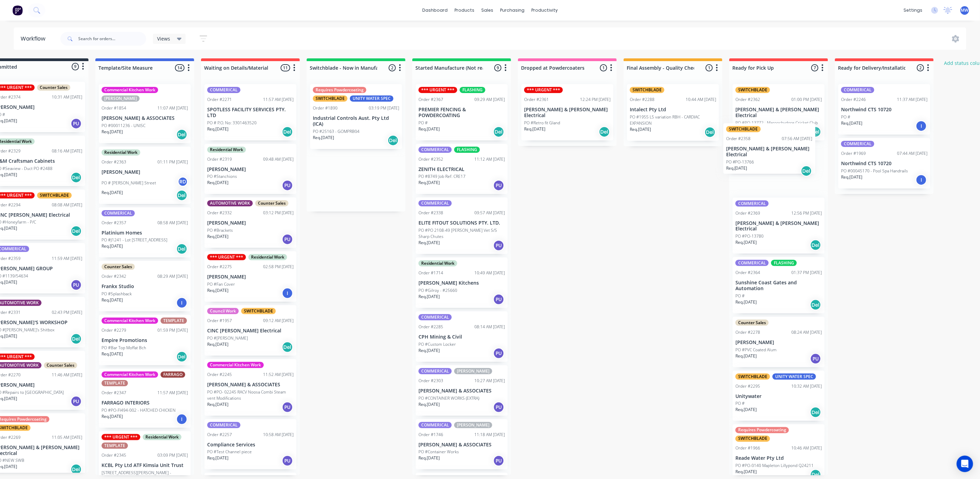 This screenshot has width=980, height=479. I want to click on div: purchasing, so click(512, 11).